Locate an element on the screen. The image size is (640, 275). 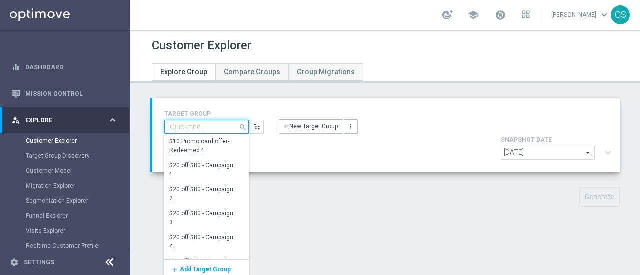
div: Customer Model is located at coordinates (77, 171).